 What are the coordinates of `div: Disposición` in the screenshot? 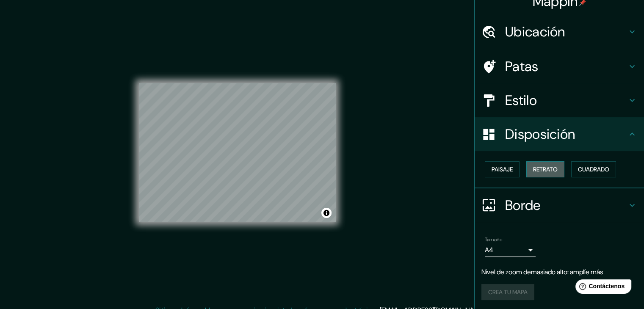 It's located at (559, 134).